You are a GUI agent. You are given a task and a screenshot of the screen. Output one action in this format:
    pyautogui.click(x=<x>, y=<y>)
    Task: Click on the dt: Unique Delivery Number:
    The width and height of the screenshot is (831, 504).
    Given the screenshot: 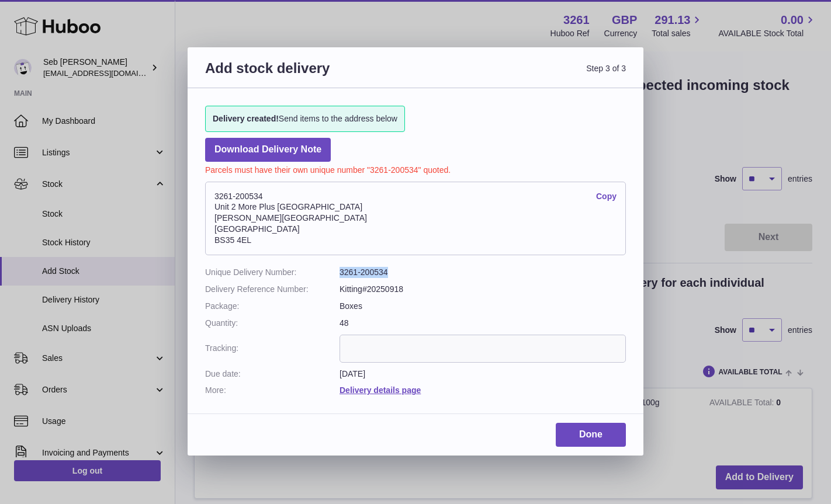 What is the action you would take?
    pyautogui.click(x=272, y=272)
    